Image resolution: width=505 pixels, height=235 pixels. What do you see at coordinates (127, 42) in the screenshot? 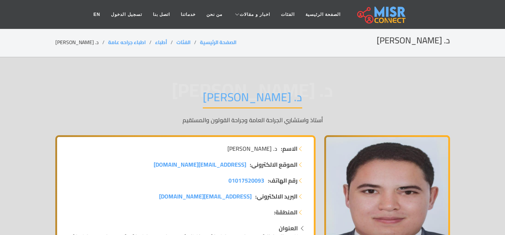
I see `a: اطباء جراحه عامة` at bounding box center [127, 42].